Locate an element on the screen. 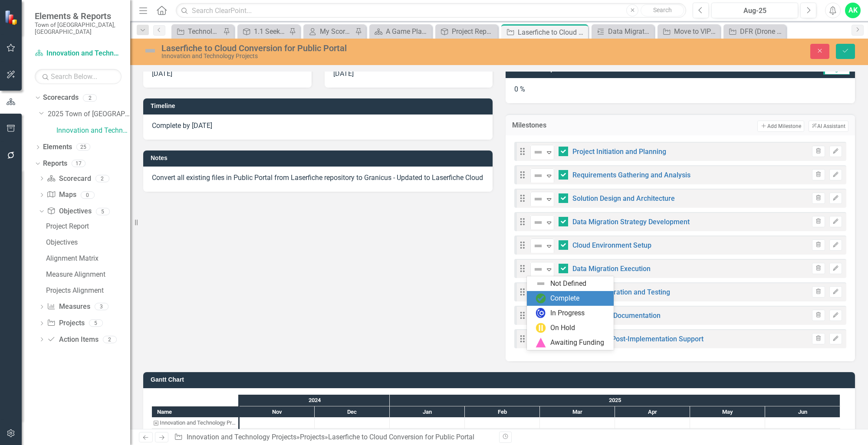  a: DFR (Drone as First Responder) is located at coordinates (755, 31).